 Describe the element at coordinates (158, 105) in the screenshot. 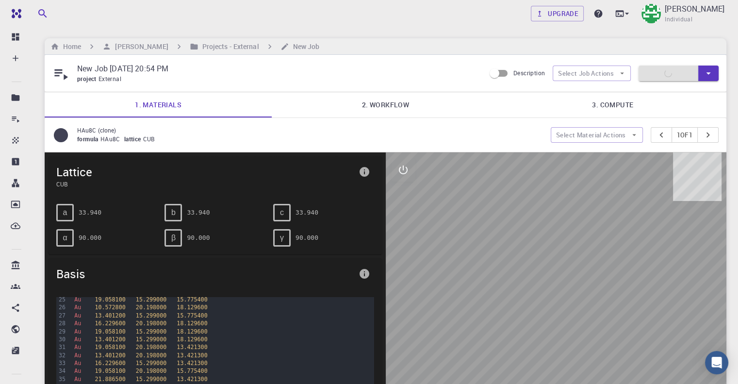

I see `a: 1. Materials` at that location.